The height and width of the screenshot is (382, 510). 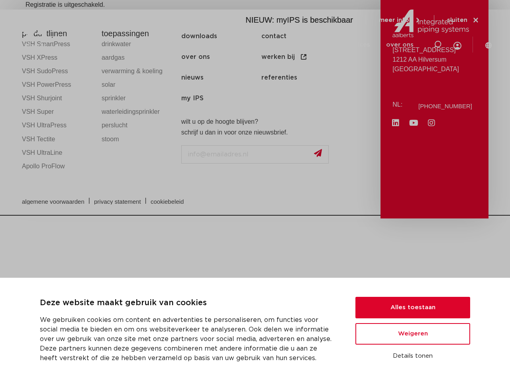 What do you see at coordinates (137, 139) in the screenshot?
I see `a: stoom` at bounding box center [137, 139].